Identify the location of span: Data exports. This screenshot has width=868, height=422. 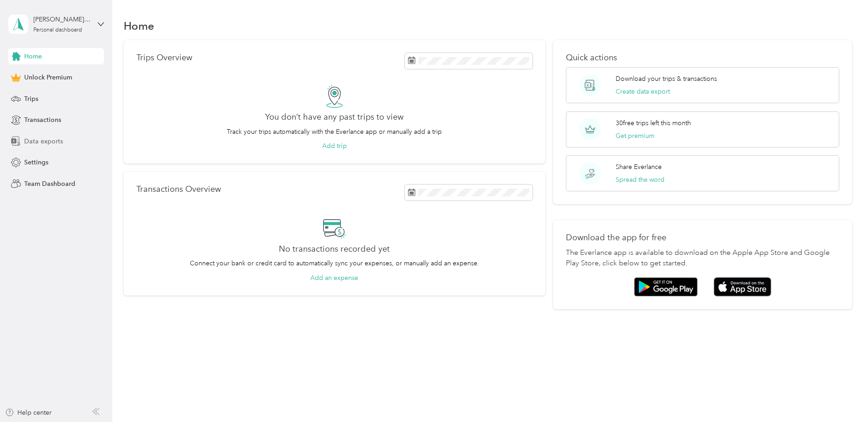
(43, 141).